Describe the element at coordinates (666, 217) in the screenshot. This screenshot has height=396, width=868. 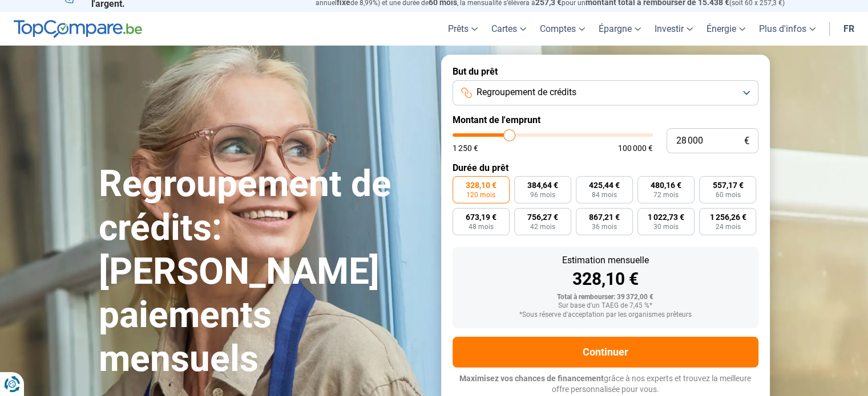
I see `span: 1 022,73 €` at that location.